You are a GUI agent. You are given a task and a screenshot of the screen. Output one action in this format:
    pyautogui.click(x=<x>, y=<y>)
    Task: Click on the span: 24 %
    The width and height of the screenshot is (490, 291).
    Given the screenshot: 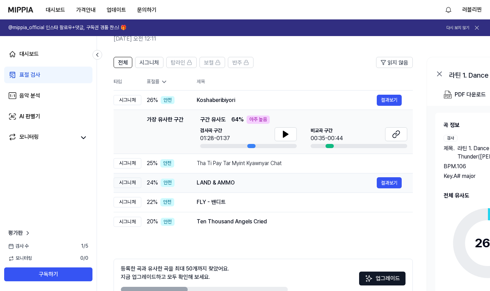 What is the action you would take?
    pyautogui.click(x=152, y=183)
    